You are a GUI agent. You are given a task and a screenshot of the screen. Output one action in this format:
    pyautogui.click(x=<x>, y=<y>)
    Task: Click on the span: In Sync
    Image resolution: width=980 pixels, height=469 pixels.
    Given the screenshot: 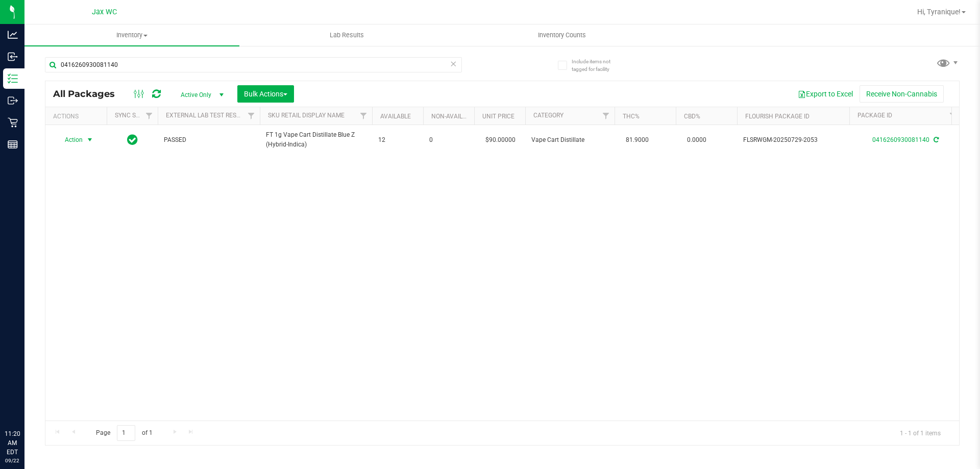 What is the action you would take?
    pyautogui.click(x=132, y=140)
    